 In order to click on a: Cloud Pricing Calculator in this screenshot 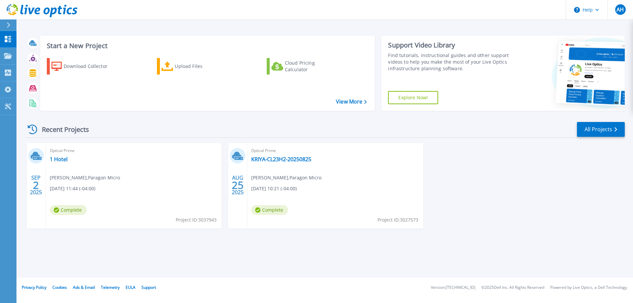, I will do `click(303, 66)`.